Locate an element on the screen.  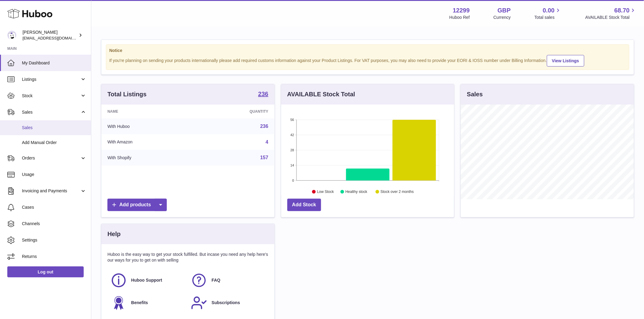
span: Benefits is located at coordinates (139, 303).